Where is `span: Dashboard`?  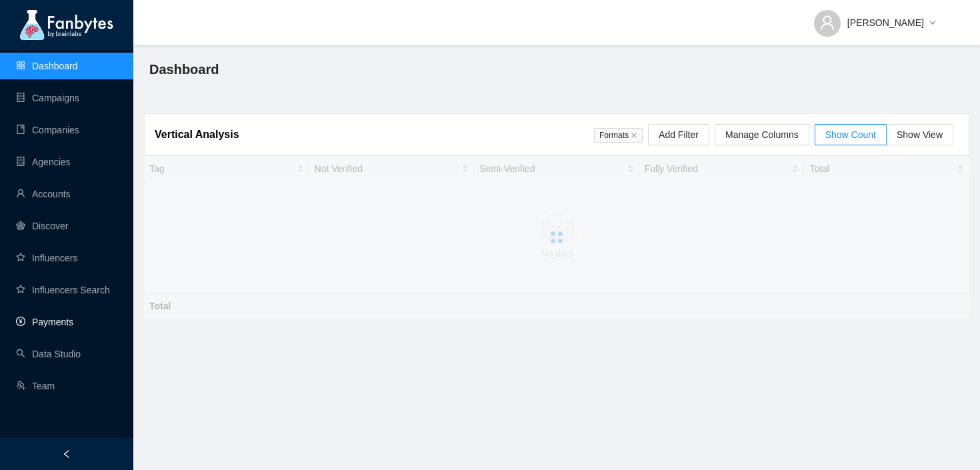
span: Dashboard is located at coordinates (184, 69).